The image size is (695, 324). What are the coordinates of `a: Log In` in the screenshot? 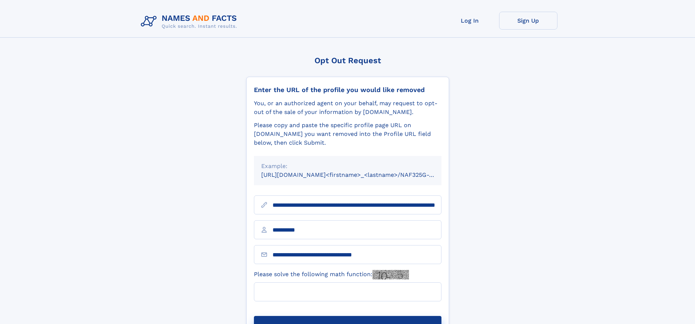 It's located at (470, 20).